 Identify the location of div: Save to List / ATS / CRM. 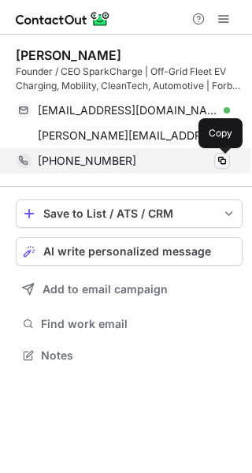
(129, 214).